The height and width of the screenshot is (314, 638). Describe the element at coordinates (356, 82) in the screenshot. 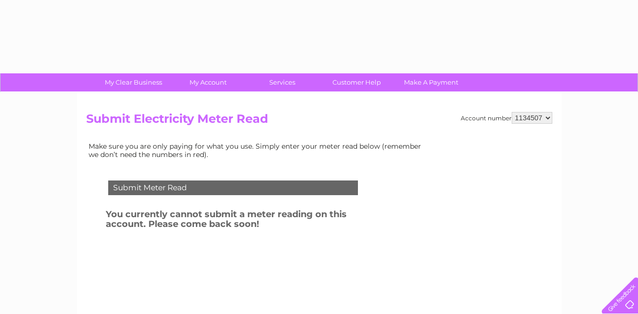

I see `a: Customer Help` at that location.